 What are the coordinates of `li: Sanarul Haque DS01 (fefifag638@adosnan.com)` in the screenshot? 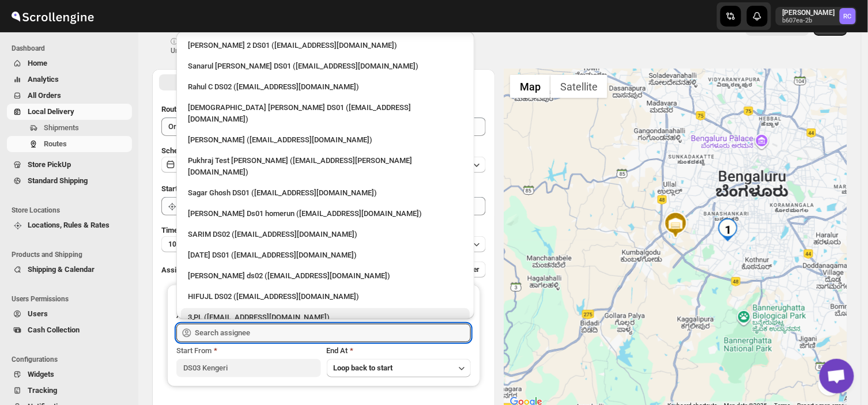 It's located at (325, 65).